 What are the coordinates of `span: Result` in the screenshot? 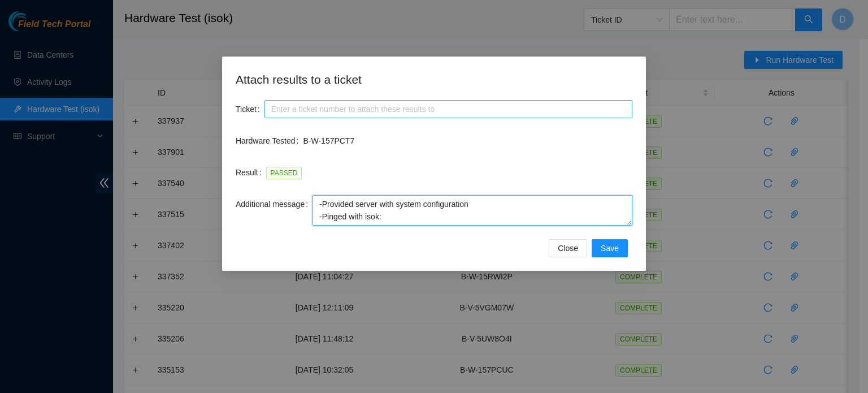 It's located at (247, 173).